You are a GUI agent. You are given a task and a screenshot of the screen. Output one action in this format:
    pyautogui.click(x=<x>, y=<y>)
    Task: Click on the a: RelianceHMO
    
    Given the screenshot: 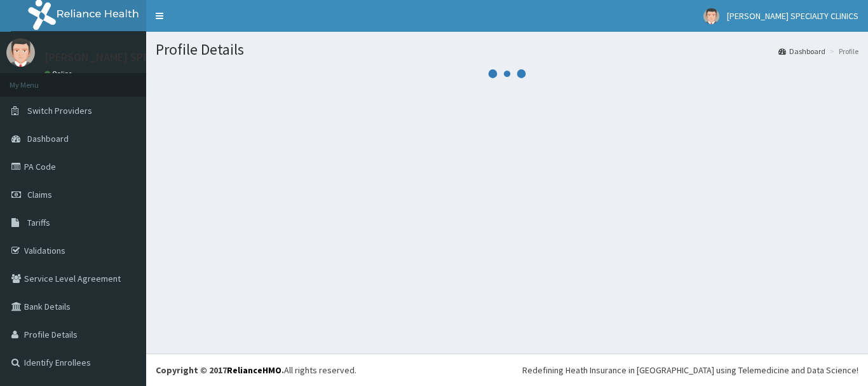 What is the action you would take?
    pyautogui.click(x=254, y=370)
    